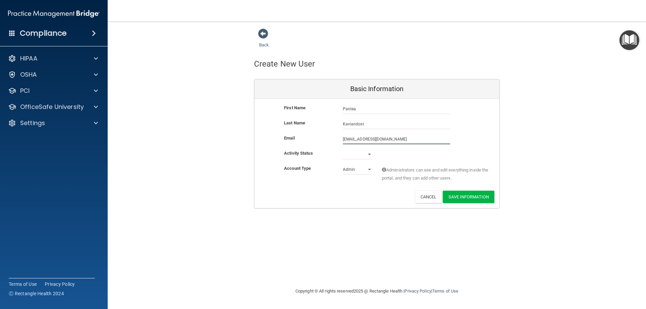 Image resolution: width=646 pixels, height=309 pixels. Describe the element at coordinates (377, 291) in the screenshot. I see `div: Copyright © All rights reserved 2025 @ Rectangle Health | |` at that location.